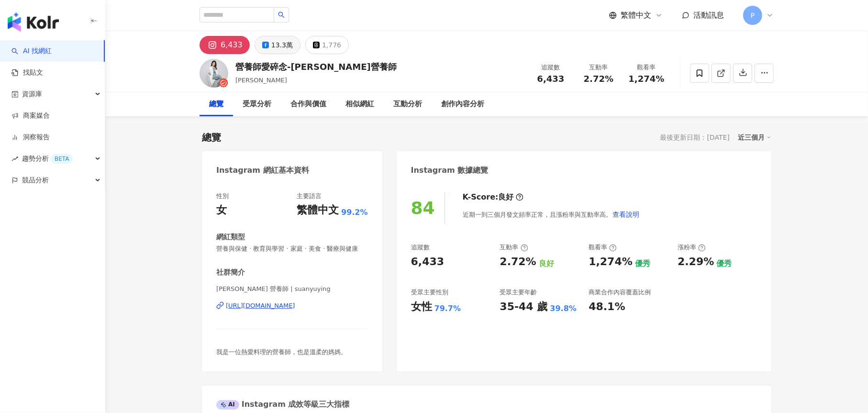 This screenshot has height=413, width=868. I want to click on span: 2.72%, so click(599, 79).